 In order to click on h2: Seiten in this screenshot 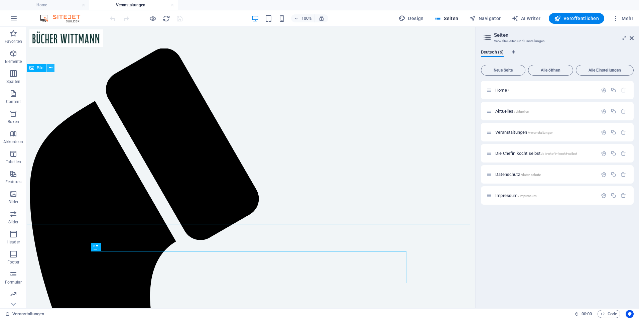, I will do `click(564, 35)`.